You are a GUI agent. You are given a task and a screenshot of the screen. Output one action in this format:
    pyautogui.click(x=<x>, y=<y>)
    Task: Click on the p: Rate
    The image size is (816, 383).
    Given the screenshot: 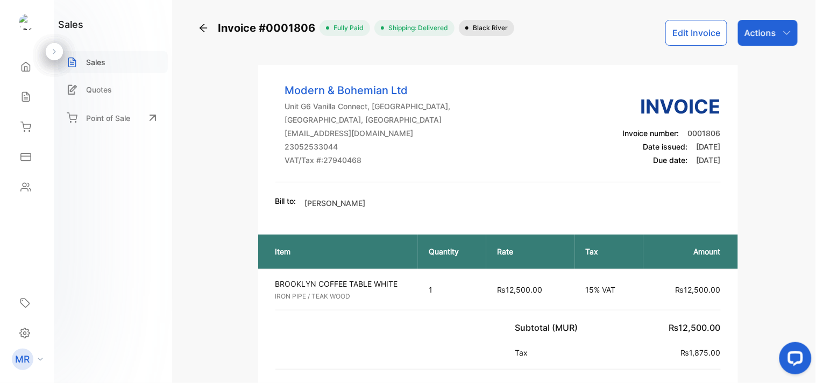 What is the action you would take?
    pyautogui.click(x=530, y=251)
    